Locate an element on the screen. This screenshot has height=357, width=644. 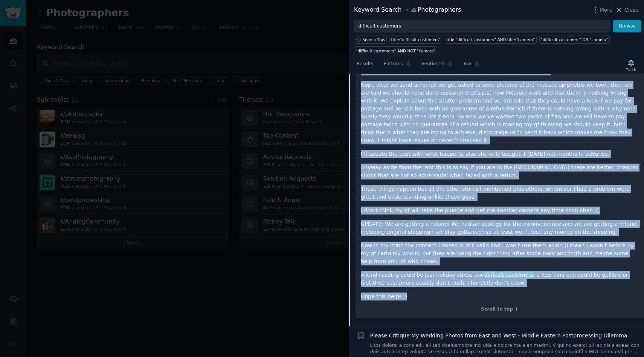
span: Close is located at coordinates (631, 10).